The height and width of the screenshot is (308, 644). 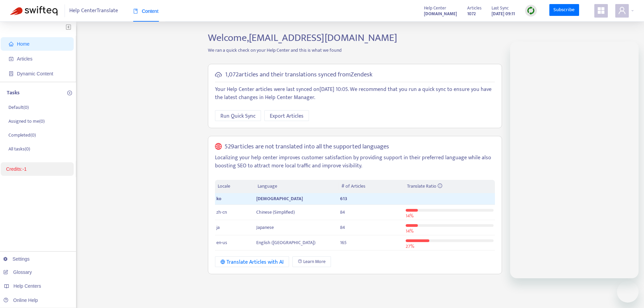 What do you see at coordinates (500, 8) in the screenshot?
I see `span: Last Sync` at bounding box center [500, 8].